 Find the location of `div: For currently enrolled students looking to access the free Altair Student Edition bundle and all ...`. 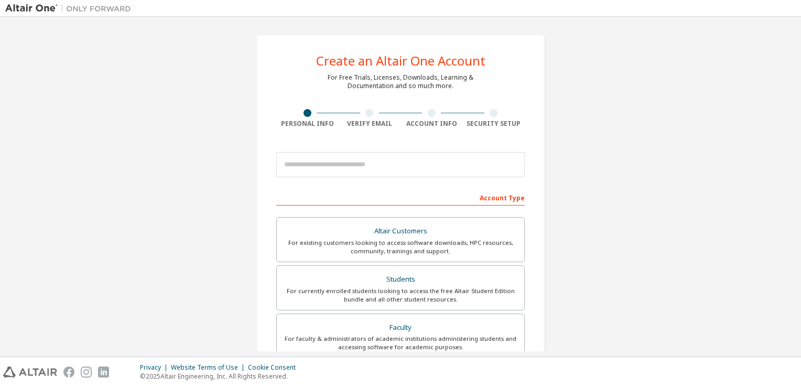

div: For currently enrolled students looking to access the free Altair Student Edition bundle and all ... is located at coordinates (400, 295).